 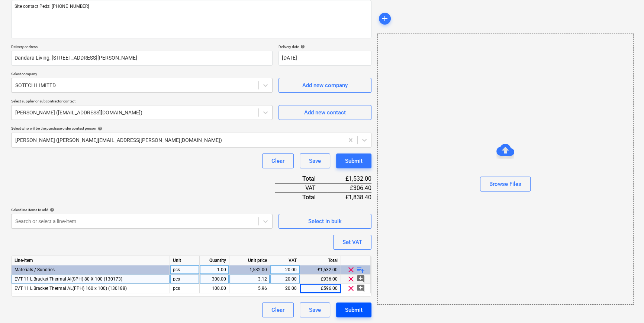 What do you see at coordinates (325, 85) in the screenshot?
I see `button: Add new company` at bounding box center [325, 85].